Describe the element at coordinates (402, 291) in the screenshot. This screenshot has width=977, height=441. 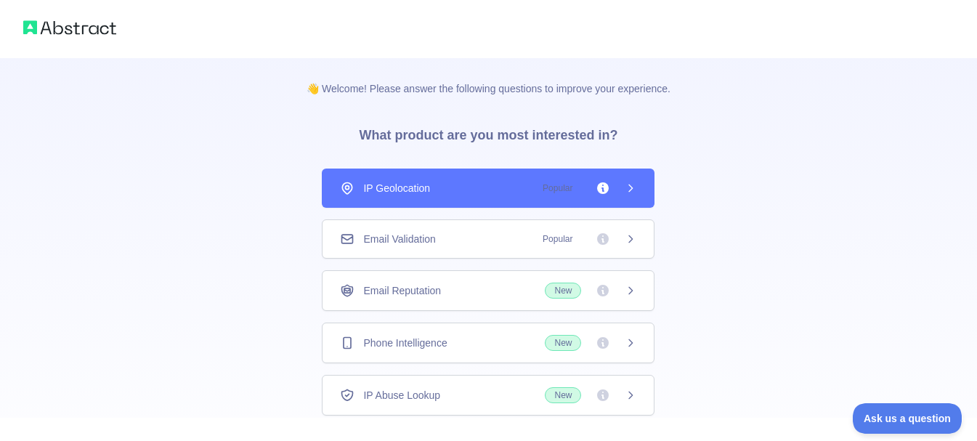
I see `span: Email Reputation` at that location.